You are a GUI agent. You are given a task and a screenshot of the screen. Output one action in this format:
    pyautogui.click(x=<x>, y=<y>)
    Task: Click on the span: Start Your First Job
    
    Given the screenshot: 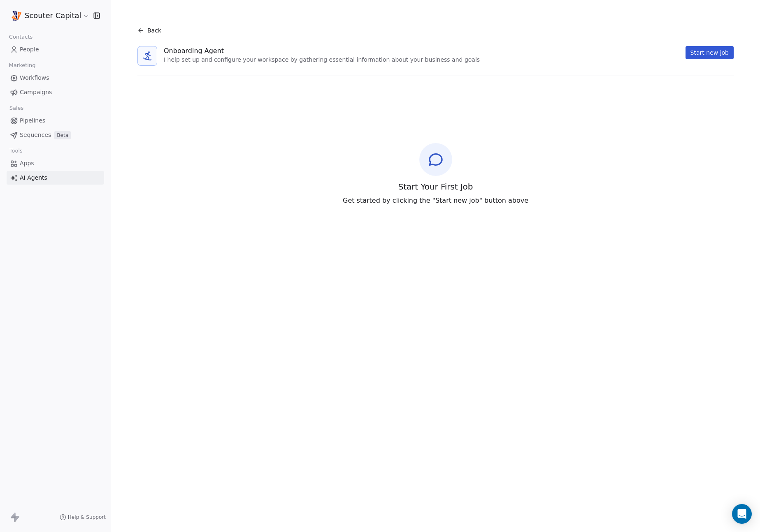 What is the action you would take?
    pyautogui.click(x=435, y=186)
    